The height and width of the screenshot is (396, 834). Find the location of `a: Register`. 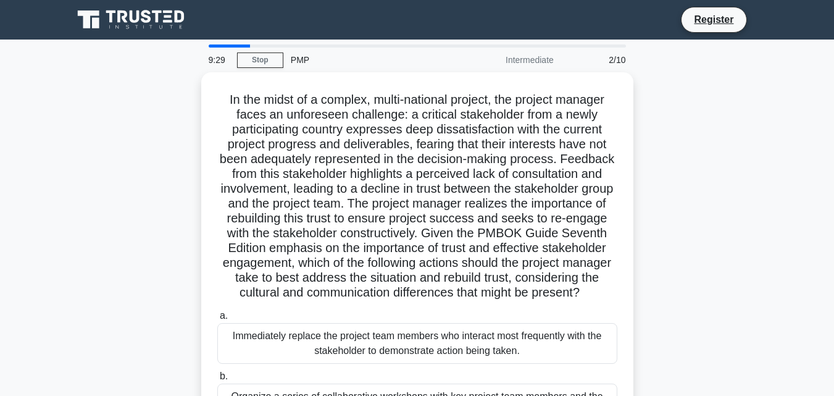

a: Register is located at coordinates (713, 19).